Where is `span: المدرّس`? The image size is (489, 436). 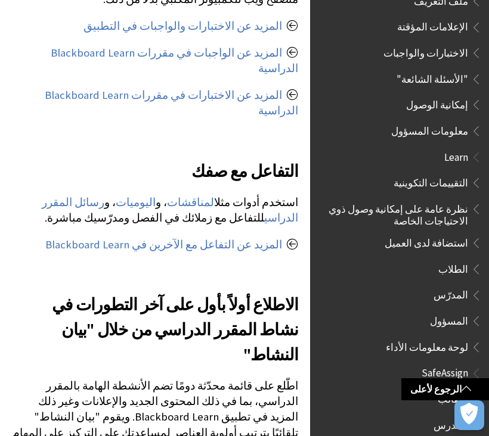
span: المدرّس is located at coordinates (450, 293).